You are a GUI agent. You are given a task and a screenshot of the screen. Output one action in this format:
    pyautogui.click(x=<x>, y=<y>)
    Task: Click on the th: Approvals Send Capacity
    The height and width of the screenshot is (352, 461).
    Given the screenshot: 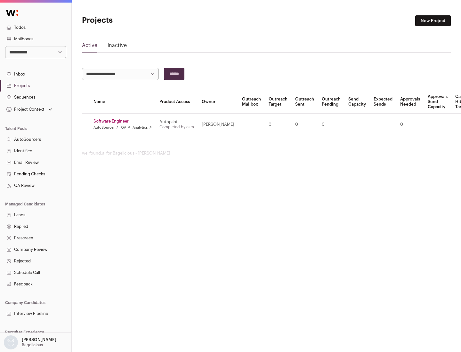 What is the action you would take?
    pyautogui.click(x=438, y=102)
    